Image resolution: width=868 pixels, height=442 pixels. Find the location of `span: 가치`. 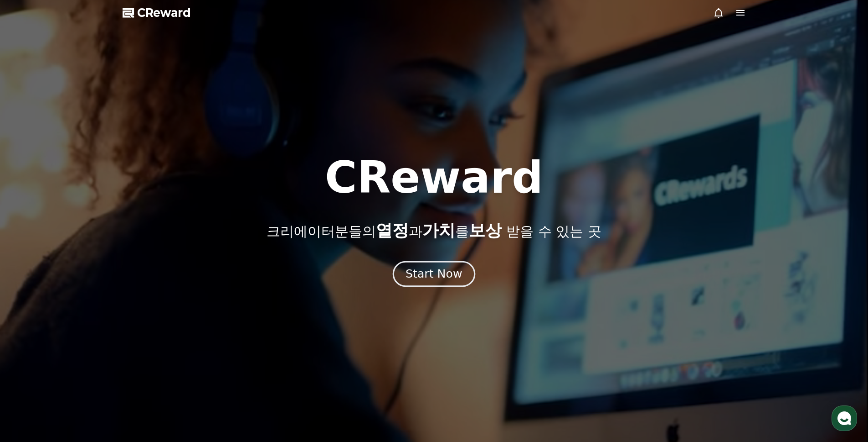

span: 가치 is located at coordinates (439, 230).